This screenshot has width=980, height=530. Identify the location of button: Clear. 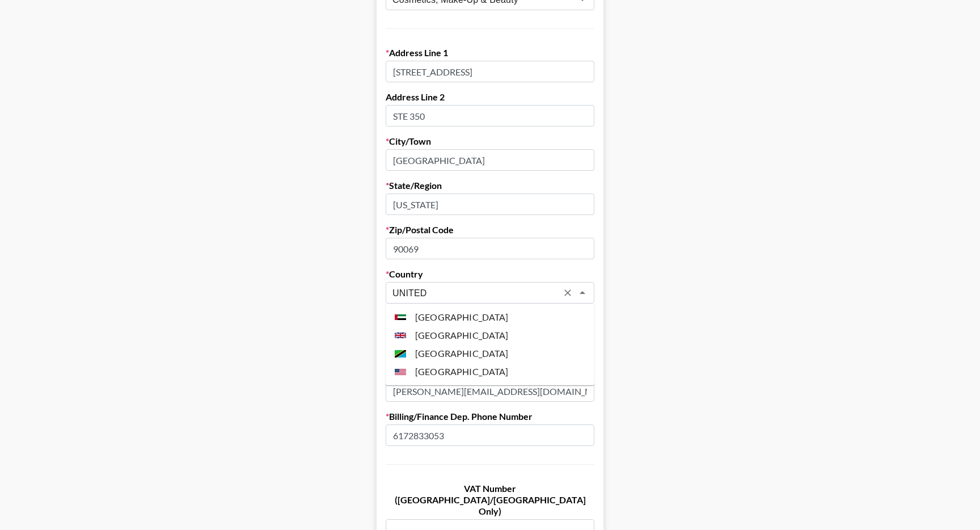
(568, 292).